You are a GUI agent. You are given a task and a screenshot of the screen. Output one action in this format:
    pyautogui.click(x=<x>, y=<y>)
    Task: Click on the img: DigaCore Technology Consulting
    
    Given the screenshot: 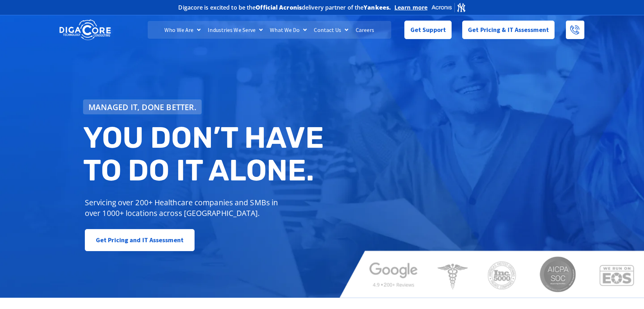 What is the action you would take?
    pyautogui.click(x=85, y=30)
    